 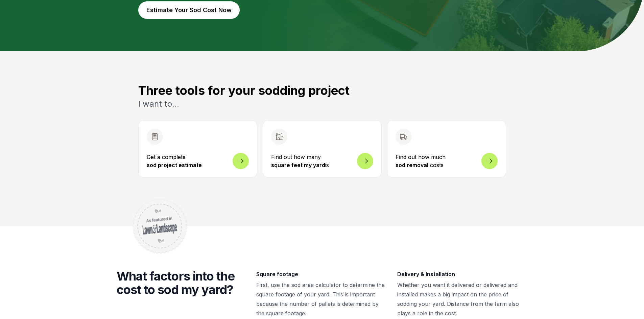 I want to click on img: Featured in Lawn & Landscape magazine badge, so click(x=160, y=226).